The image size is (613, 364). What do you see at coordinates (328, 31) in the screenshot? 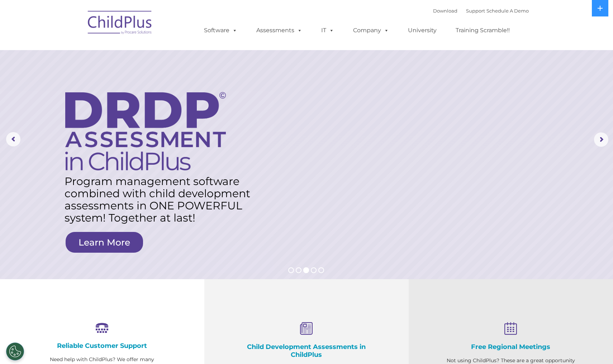
I see `a: IT` at bounding box center [328, 31].